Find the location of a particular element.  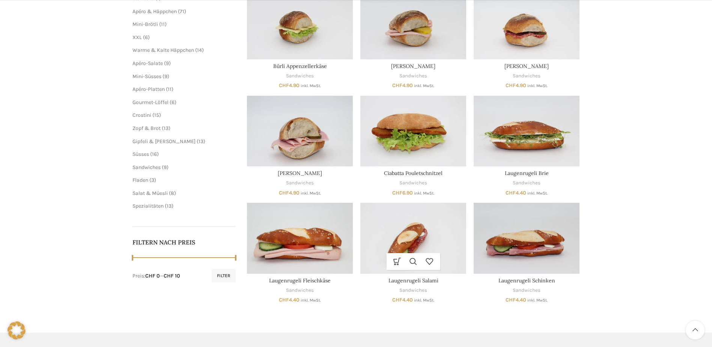

span: 15 is located at coordinates (157, 115).